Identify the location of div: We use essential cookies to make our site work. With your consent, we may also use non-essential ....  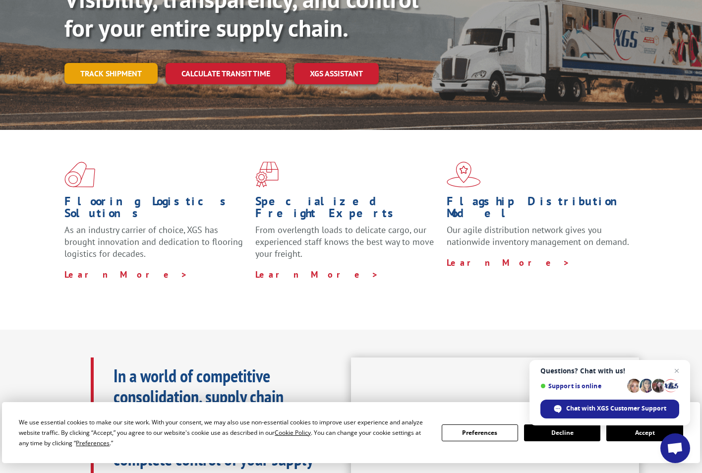
(224, 432).